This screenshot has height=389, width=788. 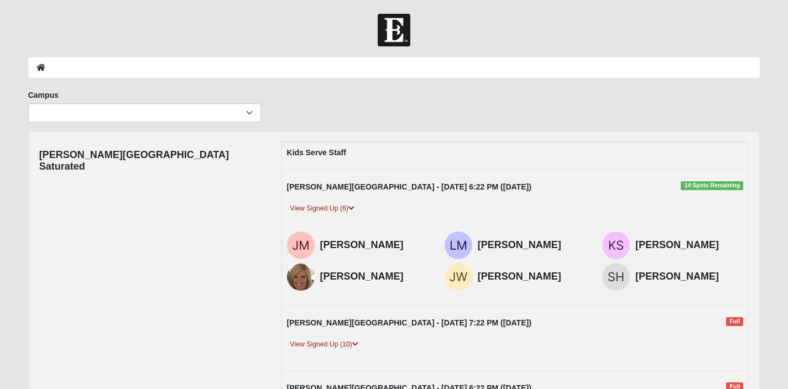 What do you see at coordinates (459, 246) in the screenshot?
I see `img: Laura Martin` at bounding box center [459, 246].